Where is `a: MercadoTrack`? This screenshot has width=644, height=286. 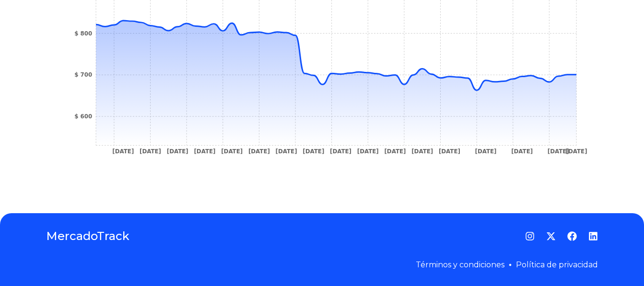
a: MercadoTrack is located at coordinates (88, 236).